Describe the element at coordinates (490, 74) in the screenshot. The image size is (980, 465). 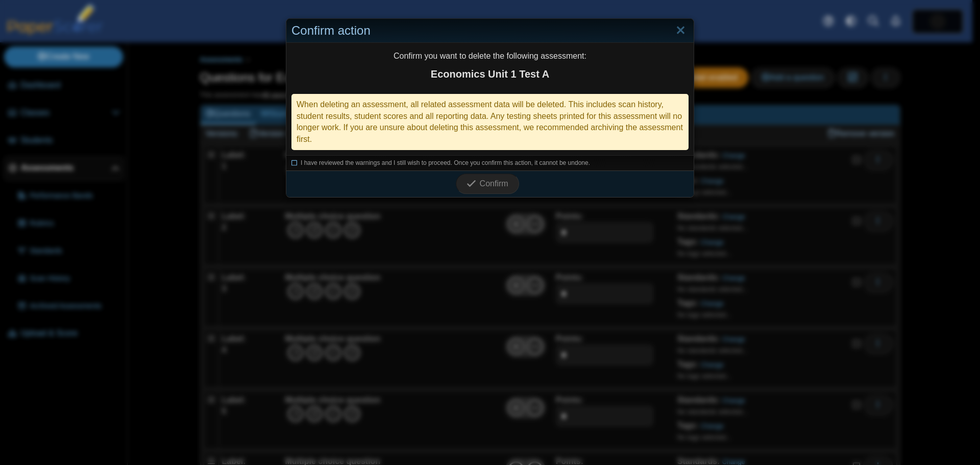
I see `strong: Economics Unit 1 Test A` at that location.